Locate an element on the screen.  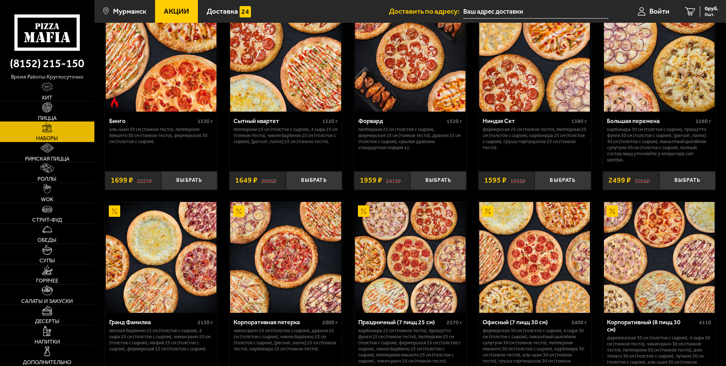
span: 1595 ₽ is located at coordinates (495, 180).